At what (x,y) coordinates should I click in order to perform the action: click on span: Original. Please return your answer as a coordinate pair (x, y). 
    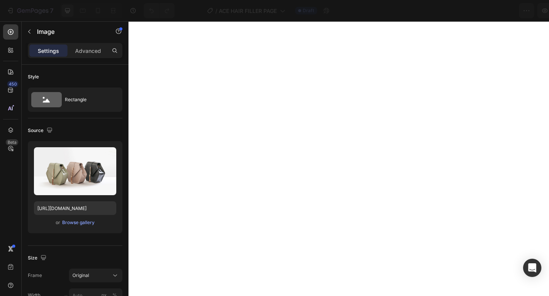
    Looking at the image, I should click on (81, 276).